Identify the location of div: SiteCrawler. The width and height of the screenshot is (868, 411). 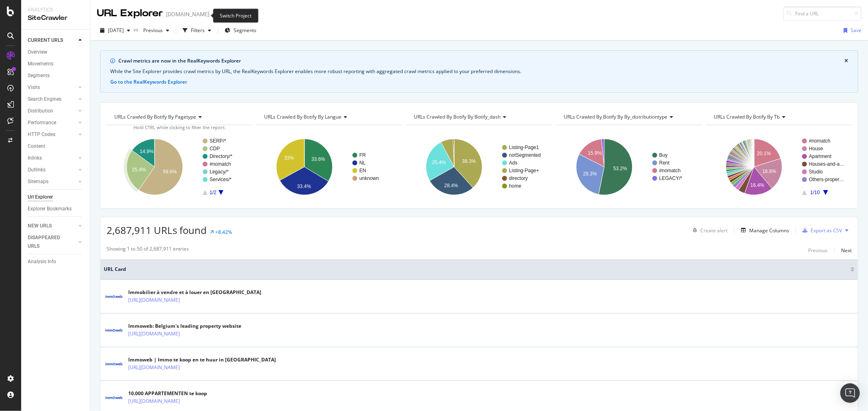
(55, 18).